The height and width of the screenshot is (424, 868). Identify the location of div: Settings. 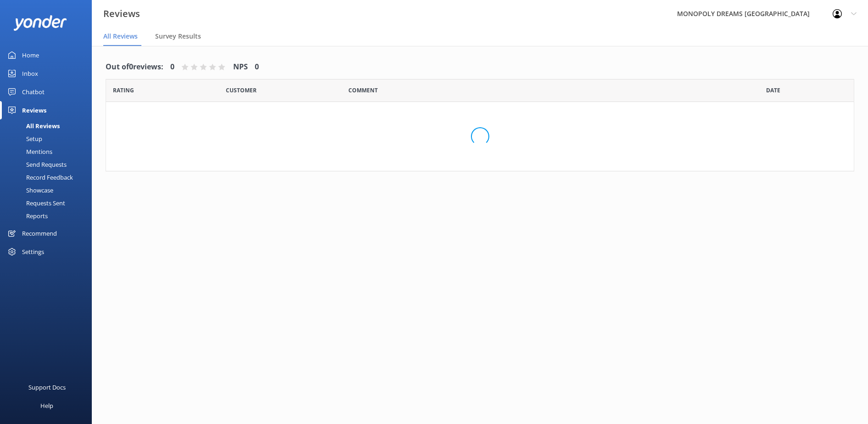
(33, 252).